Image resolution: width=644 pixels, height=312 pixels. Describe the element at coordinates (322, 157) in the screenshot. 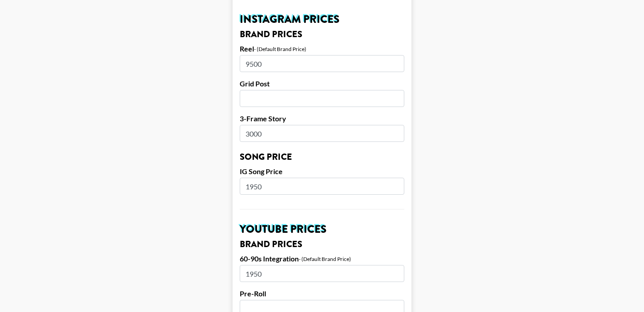

I see `h3: Song Price` at that location.